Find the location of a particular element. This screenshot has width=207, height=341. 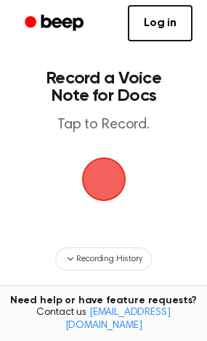

p: Tap to Record. is located at coordinates (103, 125).